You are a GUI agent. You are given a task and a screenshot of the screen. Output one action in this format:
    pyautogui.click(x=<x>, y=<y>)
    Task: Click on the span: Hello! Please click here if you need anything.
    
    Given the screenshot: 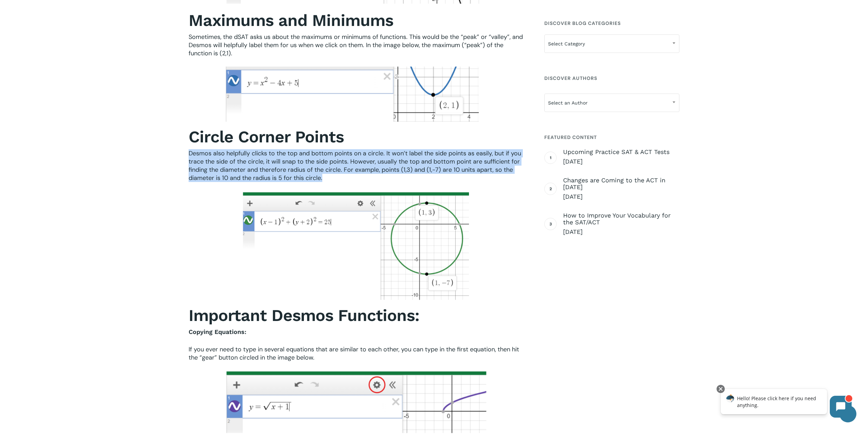 What is the action you would take?
    pyautogui.click(x=63, y=18)
    